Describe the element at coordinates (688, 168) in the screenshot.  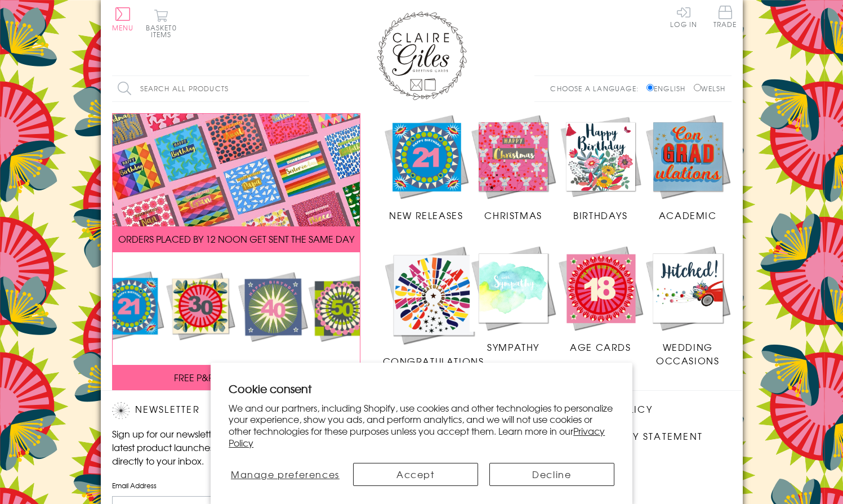
I see `a: Academic` at that location.